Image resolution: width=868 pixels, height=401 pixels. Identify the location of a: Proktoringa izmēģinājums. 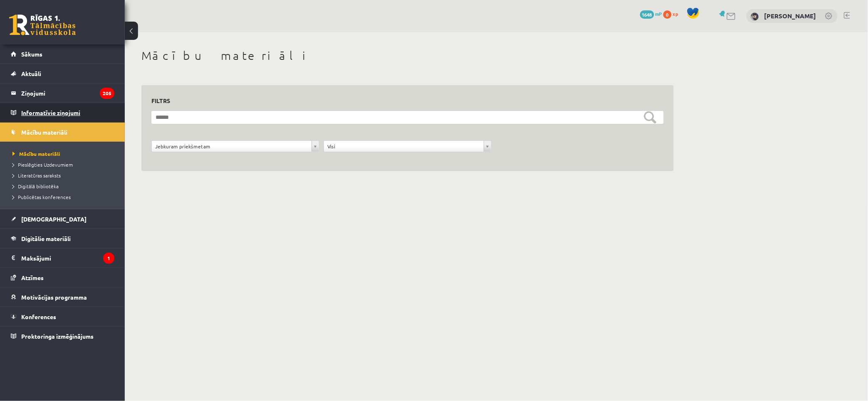
(62, 336).